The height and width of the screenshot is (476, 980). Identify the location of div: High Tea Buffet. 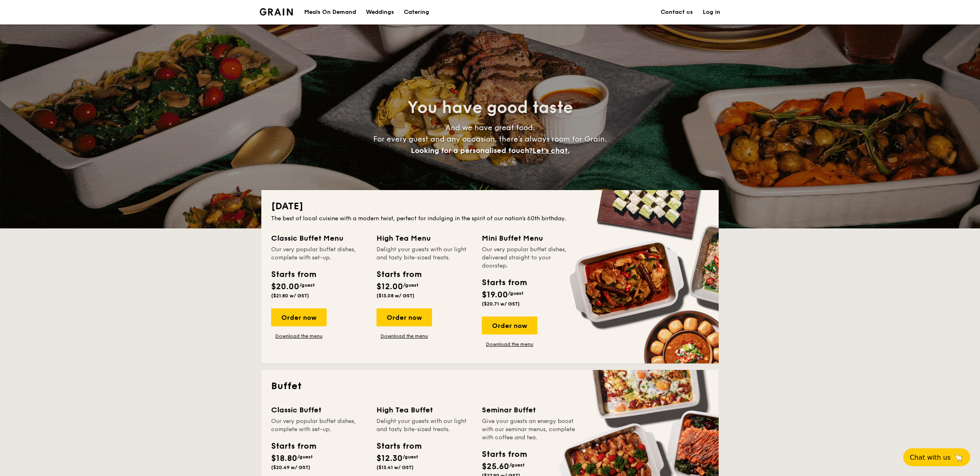
(424, 410).